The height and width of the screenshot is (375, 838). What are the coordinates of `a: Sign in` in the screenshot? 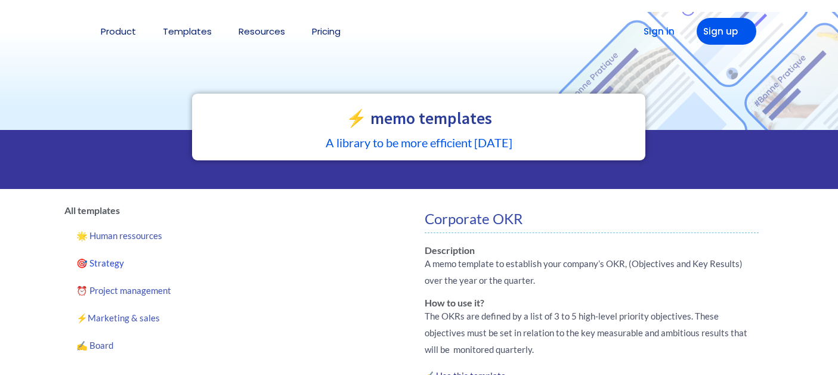 It's located at (655, 31).